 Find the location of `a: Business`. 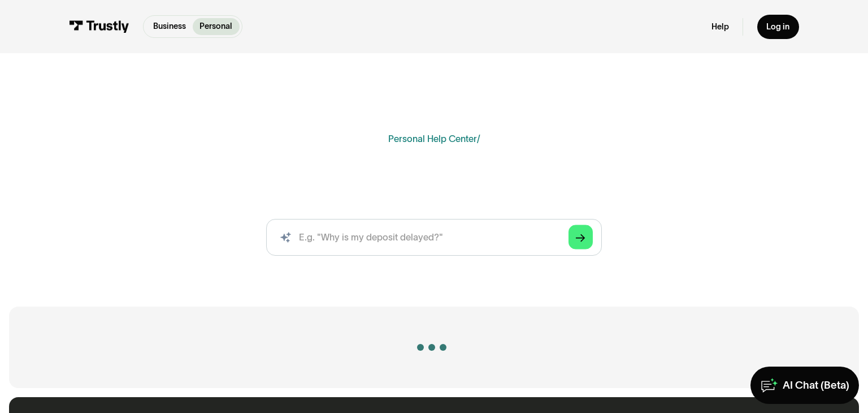

a: Business is located at coordinates (169, 26).